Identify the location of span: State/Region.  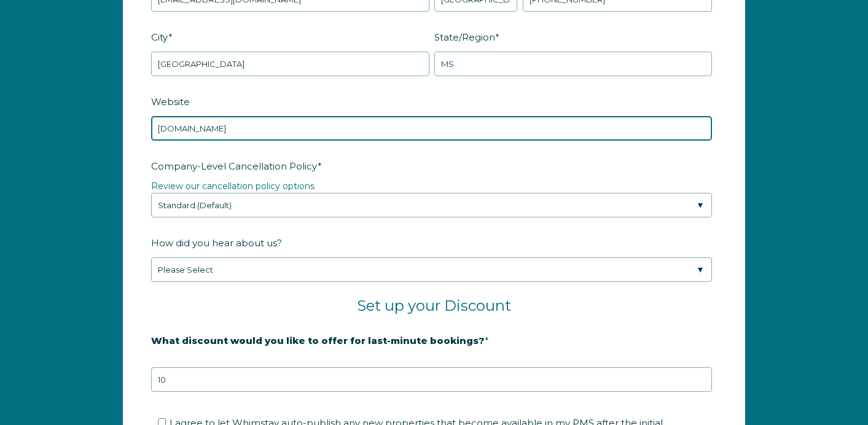
(465, 37).